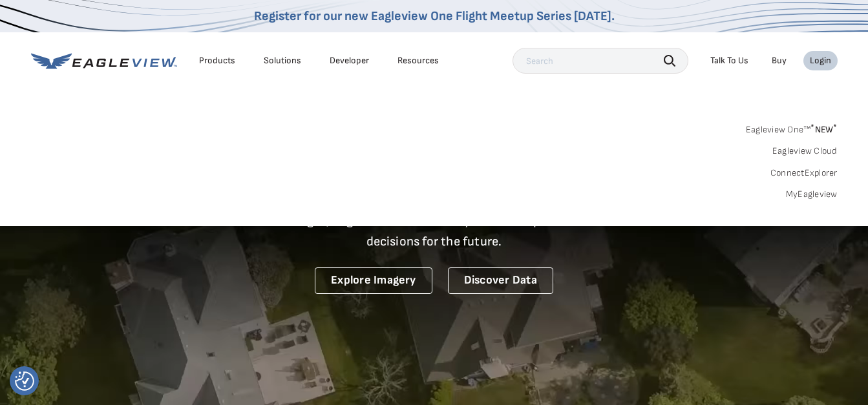 The image size is (868, 405). Describe the element at coordinates (729, 61) in the screenshot. I see `div: Talk To Us` at that location.